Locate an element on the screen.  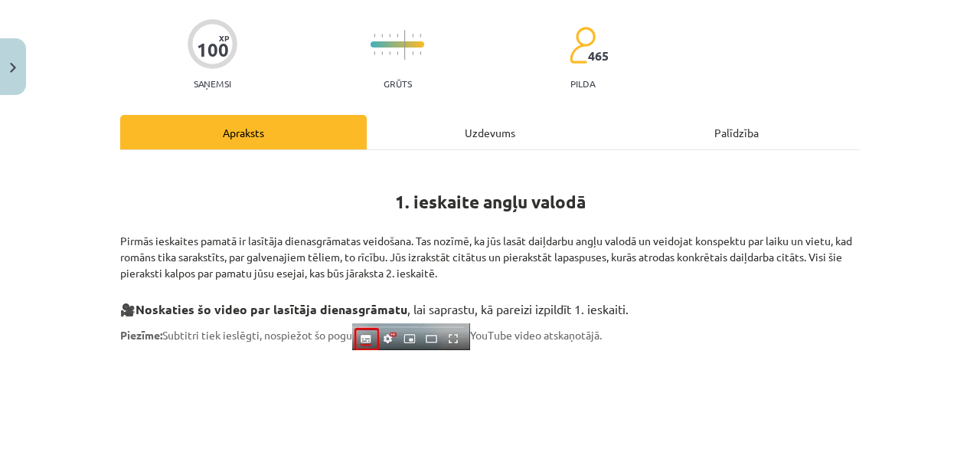
span: XP is located at coordinates (224, 38).